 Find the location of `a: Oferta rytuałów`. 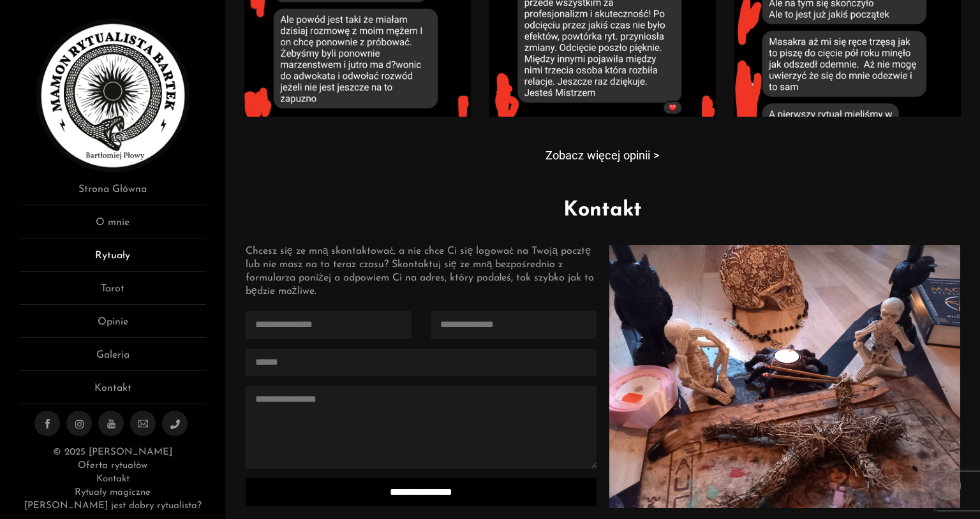

a: Oferta rytuałów is located at coordinates (112, 465).